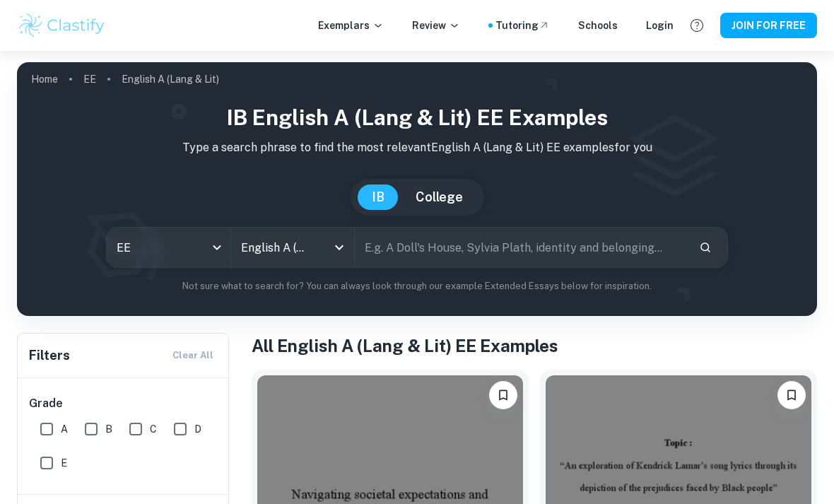 This screenshot has height=504, width=834. I want to click on span: D, so click(198, 429).